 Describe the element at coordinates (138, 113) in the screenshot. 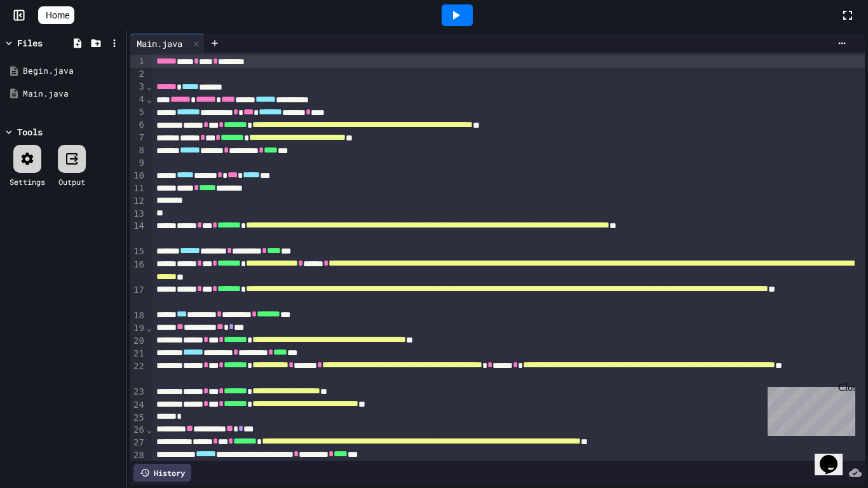

I see `div: 5` at that location.